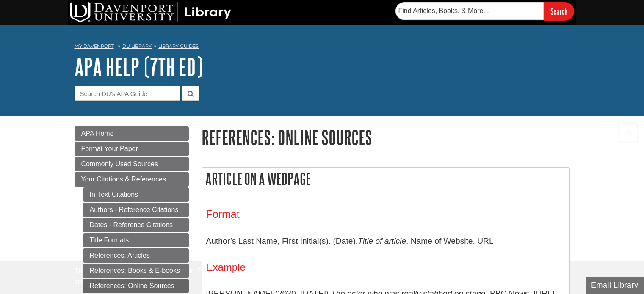  What do you see at coordinates (132, 149) in the screenshot?
I see `a: Format Your Paper` at bounding box center [132, 149].